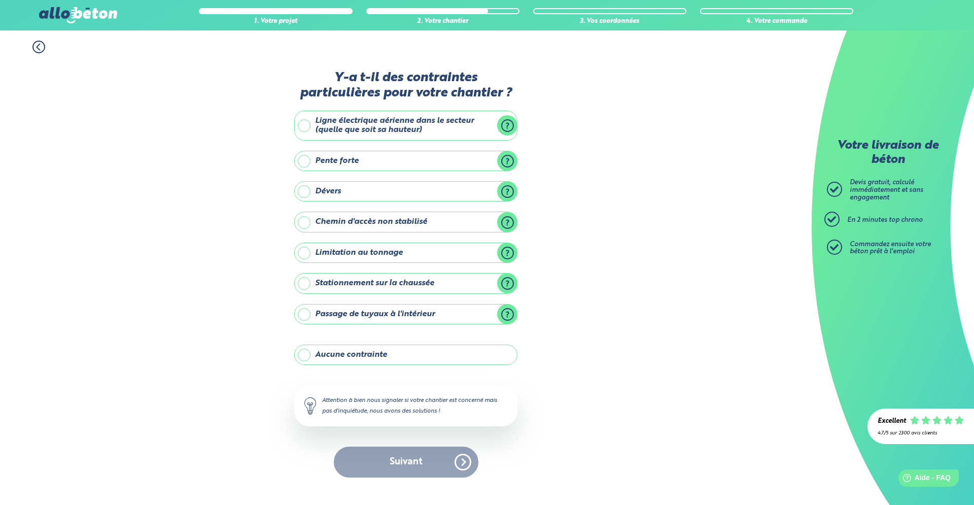  What do you see at coordinates (443, 21) in the screenshot?
I see `div: 2. Votre chantier` at bounding box center [443, 21].